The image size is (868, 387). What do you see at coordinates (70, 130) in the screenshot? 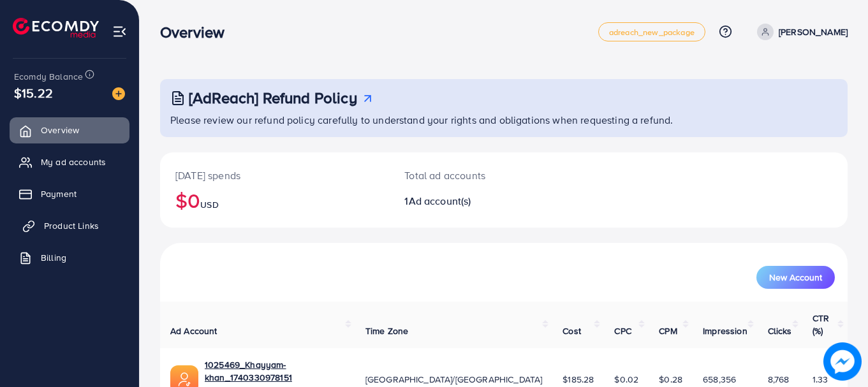
I see `a: Overview` at bounding box center [70, 130].